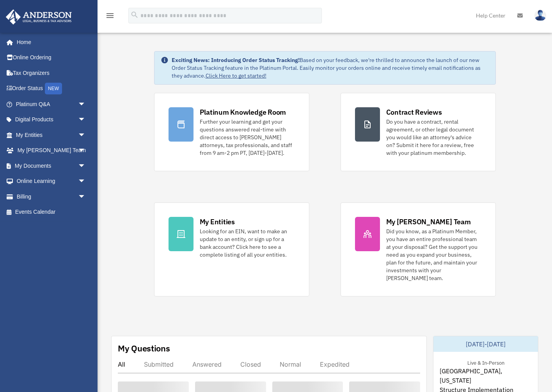 The height and width of the screenshot is (392, 552). I want to click on div: Closed, so click(250, 364).